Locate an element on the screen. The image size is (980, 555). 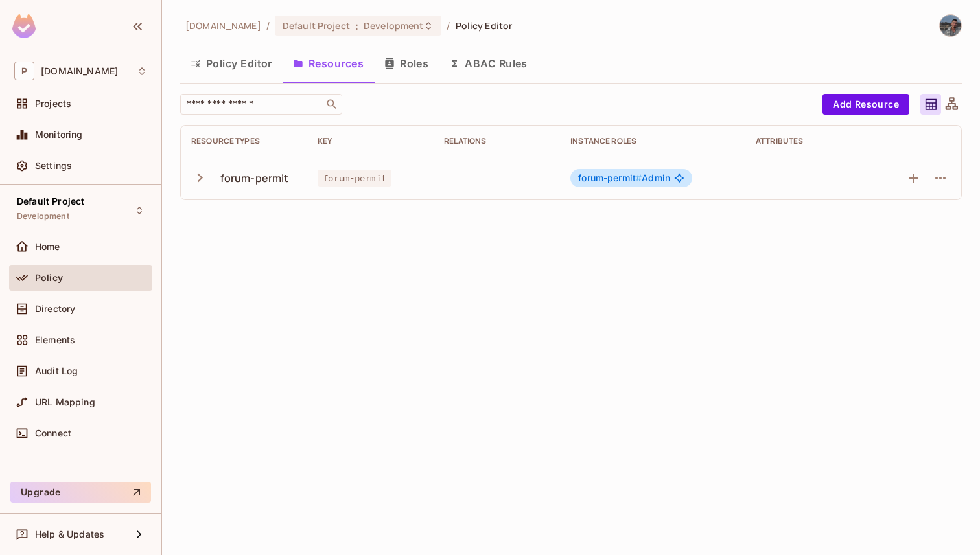
div: Resource Types is located at coordinates (244, 141).